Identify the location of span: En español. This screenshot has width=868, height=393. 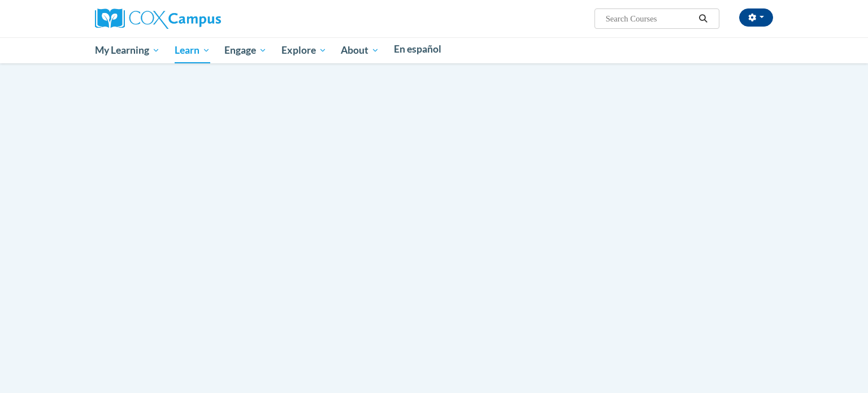
(418, 49).